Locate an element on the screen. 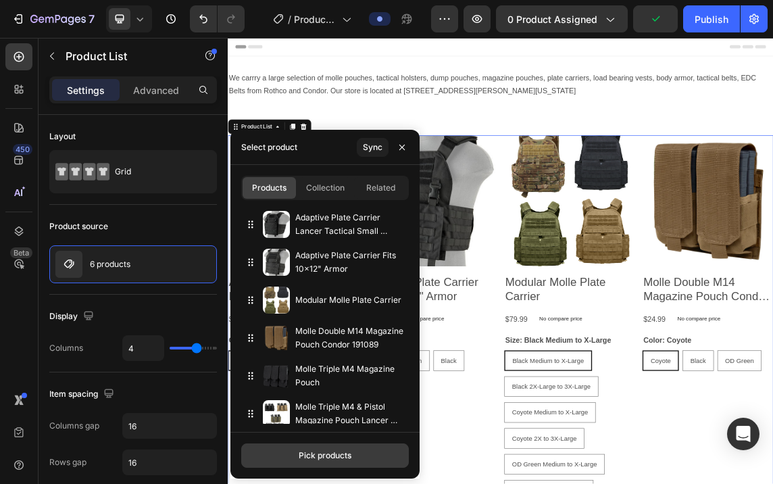 The height and width of the screenshot is (484, 773). p: Product List is located at coordinates (123, 56).